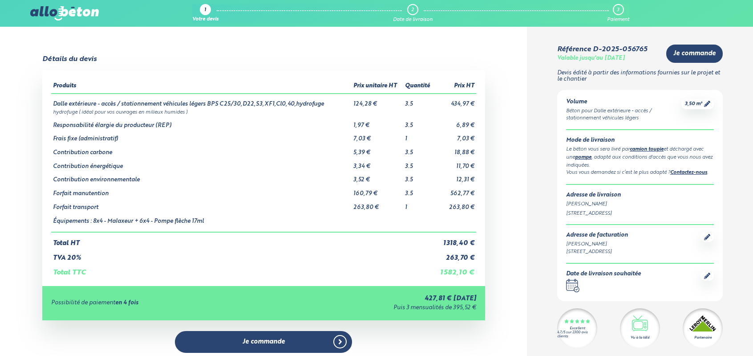 This screenshot has width=753, height=356. What do you see at coordinates (243, 240) in the screenshot?
I see `td: Total HT` at bounding box center [243, 240].